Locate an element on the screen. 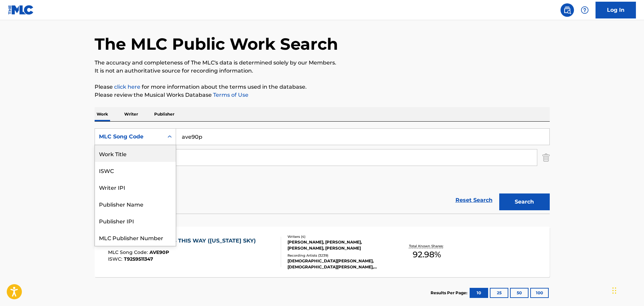  img: Delete Criterion is located at coordinates (546, 158).